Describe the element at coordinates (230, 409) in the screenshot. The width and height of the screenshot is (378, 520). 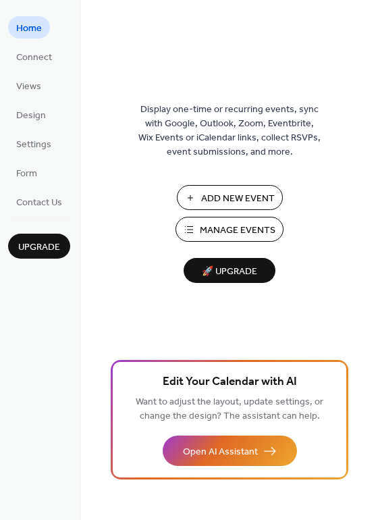
I see `span: Want to adjust the layout, update settings, or change the design? The assistant can help.` at that location.